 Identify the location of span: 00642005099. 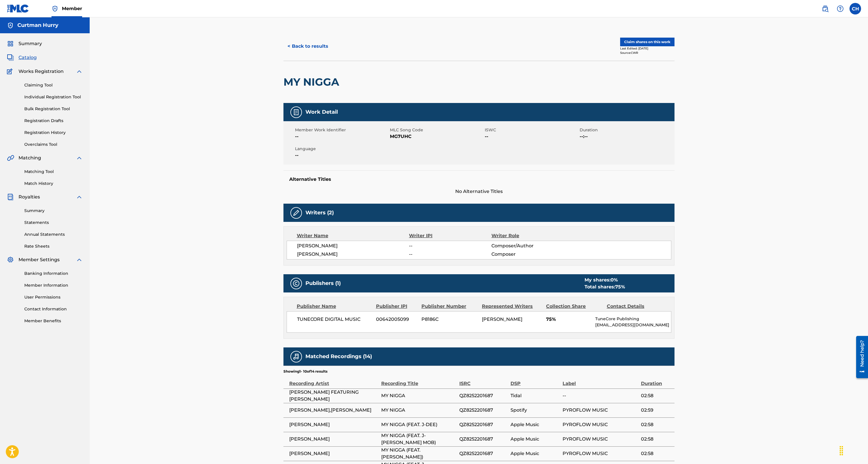
(397, 319).